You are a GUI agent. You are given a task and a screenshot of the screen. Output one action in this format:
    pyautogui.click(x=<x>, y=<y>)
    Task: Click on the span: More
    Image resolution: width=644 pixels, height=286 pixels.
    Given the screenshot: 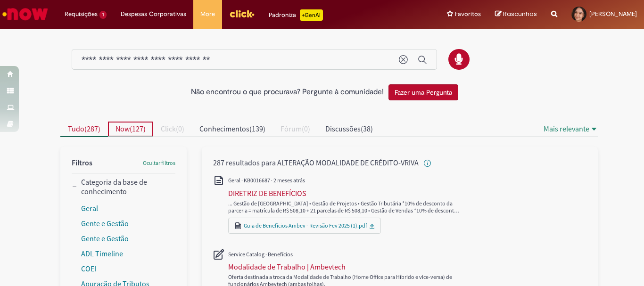 What is the action you would take?
    pyautogui.click(x=207, y=14)
    